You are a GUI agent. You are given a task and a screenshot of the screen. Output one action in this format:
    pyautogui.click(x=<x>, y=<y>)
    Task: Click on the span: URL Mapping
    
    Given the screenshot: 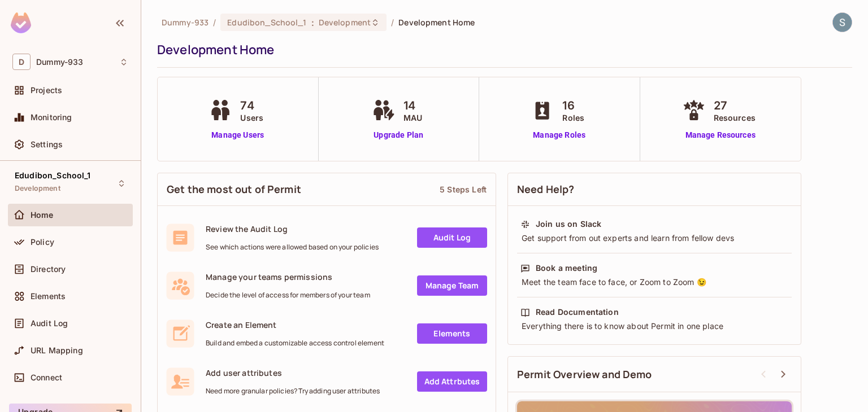 What is the action you would take?
    pyautogui.click(x=57, y=350)
    